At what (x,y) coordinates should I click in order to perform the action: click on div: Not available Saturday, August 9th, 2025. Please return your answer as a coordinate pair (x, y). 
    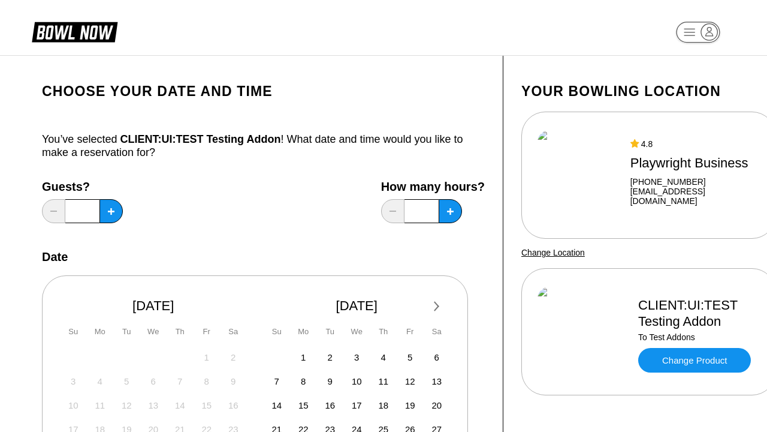
    Looking at the image, I should click on (233, 381).